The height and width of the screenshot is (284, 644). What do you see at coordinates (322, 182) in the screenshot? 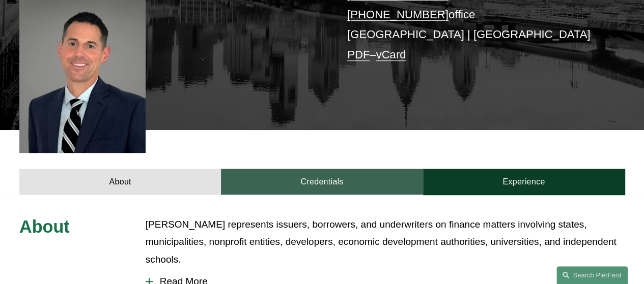
I see `a: Credentials` at bounding box center [322, 182].